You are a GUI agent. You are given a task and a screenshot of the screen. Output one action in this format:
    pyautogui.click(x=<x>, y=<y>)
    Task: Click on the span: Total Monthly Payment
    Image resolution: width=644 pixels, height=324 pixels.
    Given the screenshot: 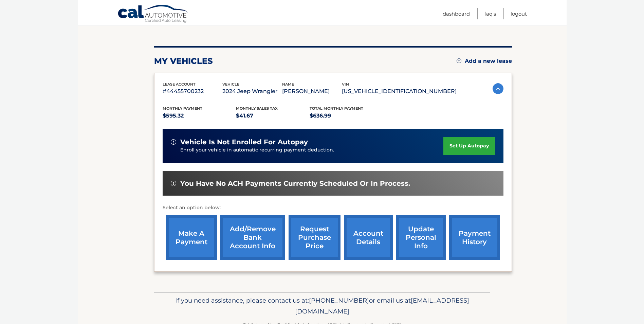 What is the action you would take?
    pyautogui.click(x=336, y=108)
    